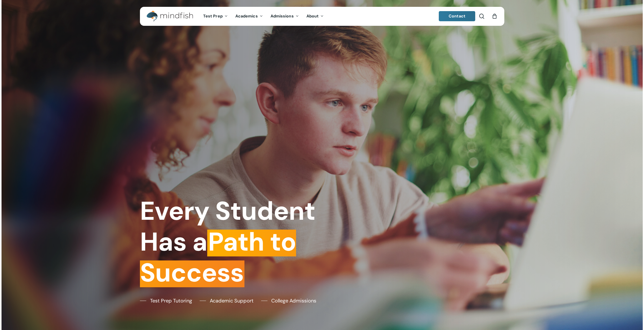 The image size is (644, 330). Describe the element at coordinates (216, 16) in the screenshot. I see `a: Test Prep` at that location.